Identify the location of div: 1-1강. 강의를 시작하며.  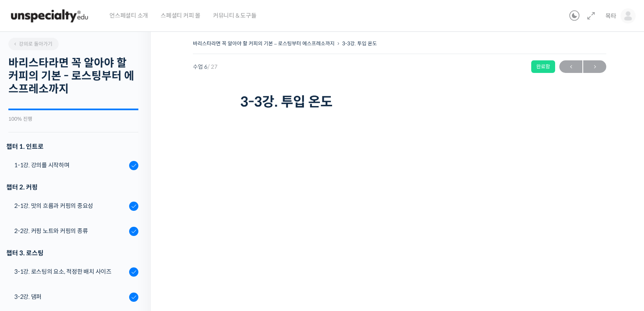
(70, 165).